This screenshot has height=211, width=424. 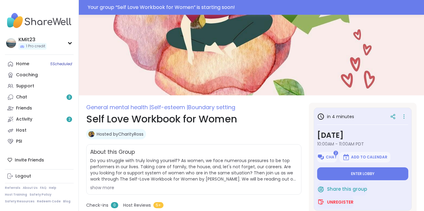 I want to click on img: ShareWell Nav Logo, so click(x=39, y=21).